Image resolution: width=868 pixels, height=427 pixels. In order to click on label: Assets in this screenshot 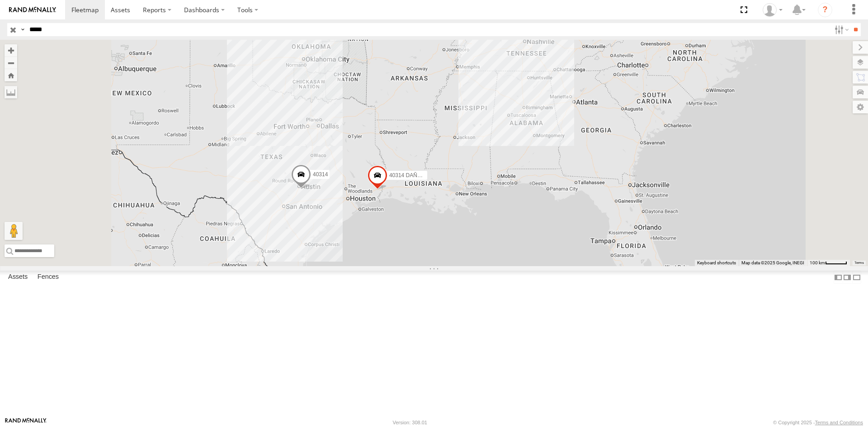, I will do `click(18, 277)`.